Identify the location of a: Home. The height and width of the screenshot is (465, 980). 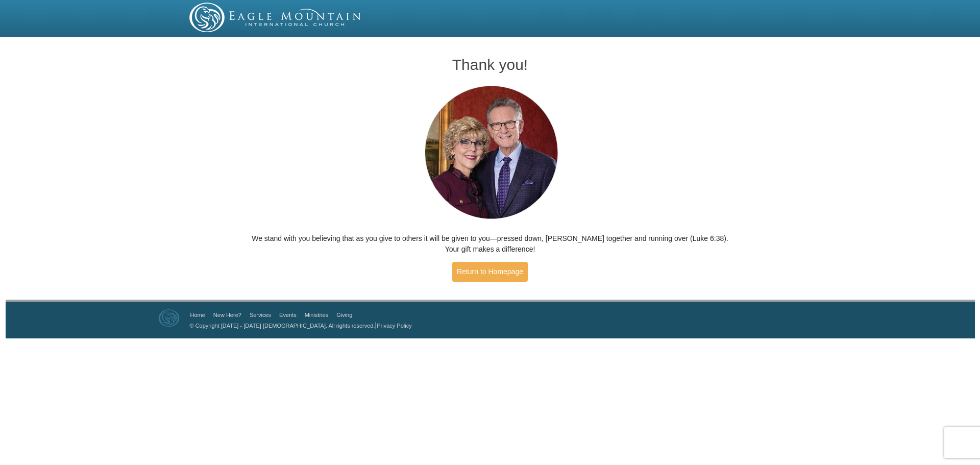
(198, 315).